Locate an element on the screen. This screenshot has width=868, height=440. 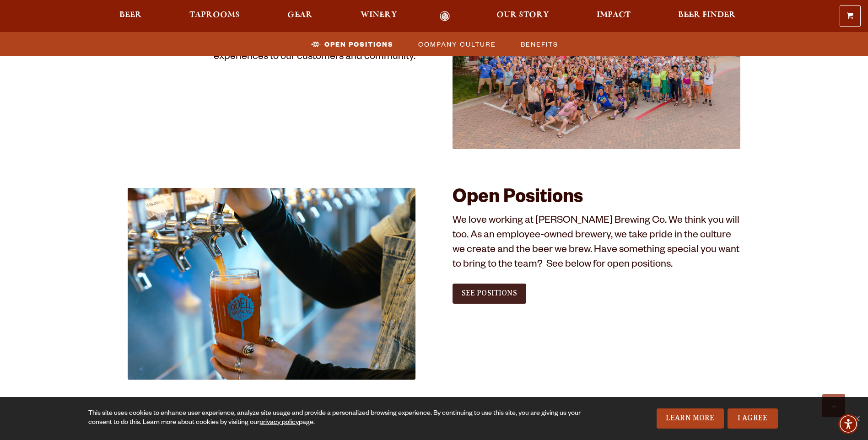
a: Gear is located at coordinates (300, 16).